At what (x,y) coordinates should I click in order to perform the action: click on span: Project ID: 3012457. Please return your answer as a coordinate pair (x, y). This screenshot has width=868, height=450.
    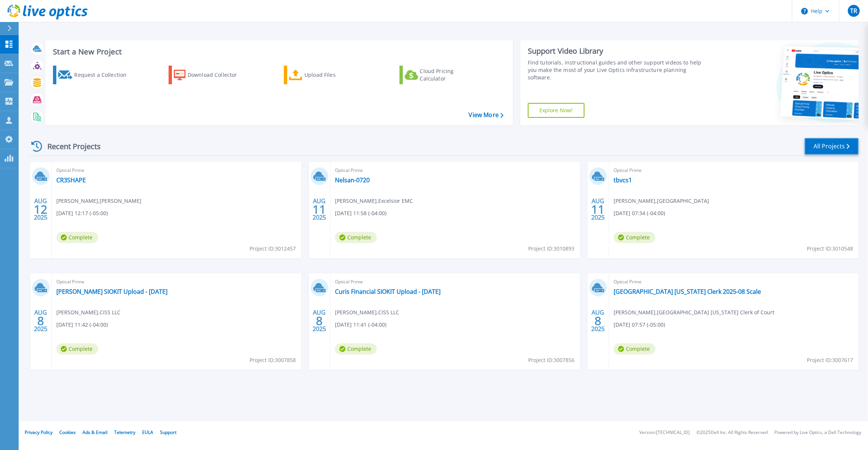
    Looking at the image, I should click on (273, 249).